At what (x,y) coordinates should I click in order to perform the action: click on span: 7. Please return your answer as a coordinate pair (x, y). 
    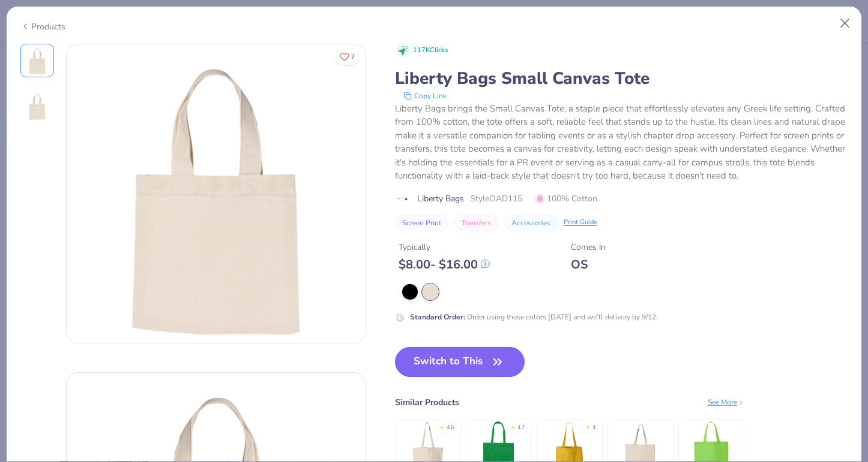
    Looking at the image, I should click on (353, 57).